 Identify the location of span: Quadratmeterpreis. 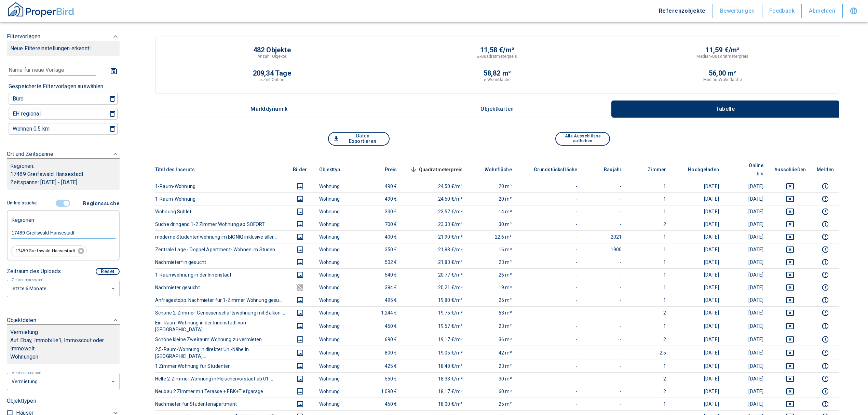
(436, 170).